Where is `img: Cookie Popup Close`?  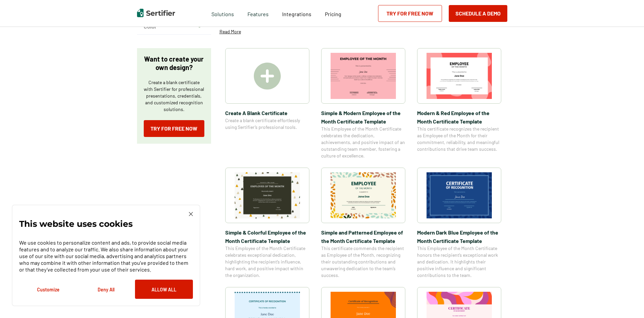
img: Cookie Popup Close is located at coordinates (191, 214).